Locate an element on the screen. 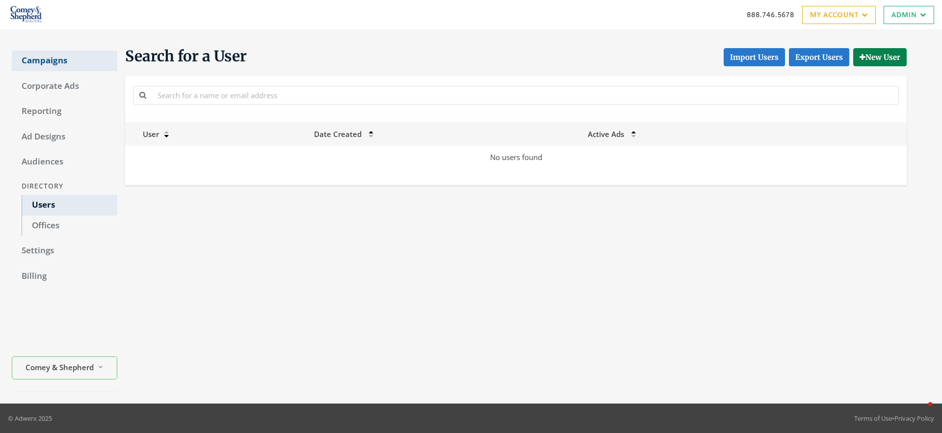  a: Export Users is located at coordinates (819, 57).